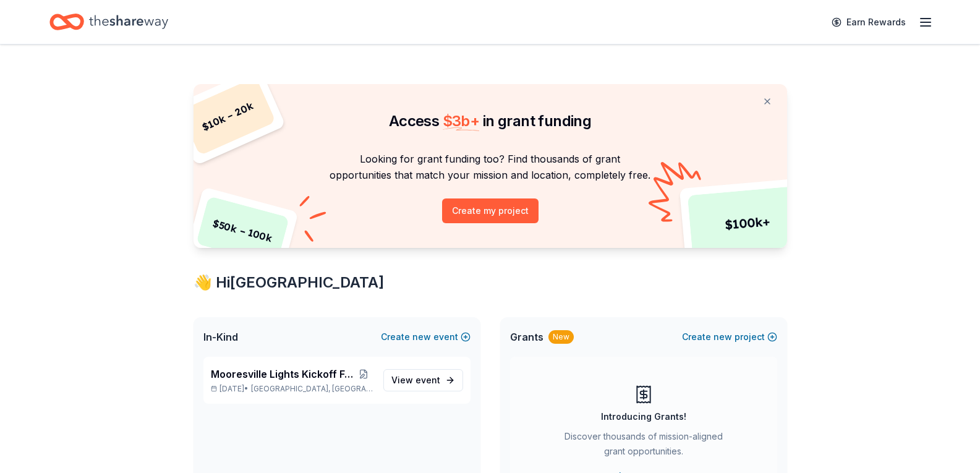 The image size is (980, 473). What do you see at coordinates (425, 337) in the screenshot?
I see `button: Createnewevent` at bounding box center [425, 337].